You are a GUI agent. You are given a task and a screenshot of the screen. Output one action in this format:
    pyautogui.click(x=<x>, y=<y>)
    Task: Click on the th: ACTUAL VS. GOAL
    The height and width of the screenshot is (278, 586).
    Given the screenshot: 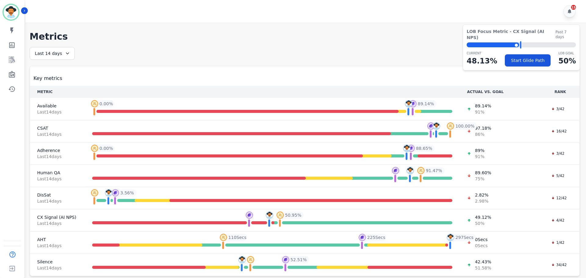 What is the action you would take?
    pyautogui.click(x=501, y=92)
    